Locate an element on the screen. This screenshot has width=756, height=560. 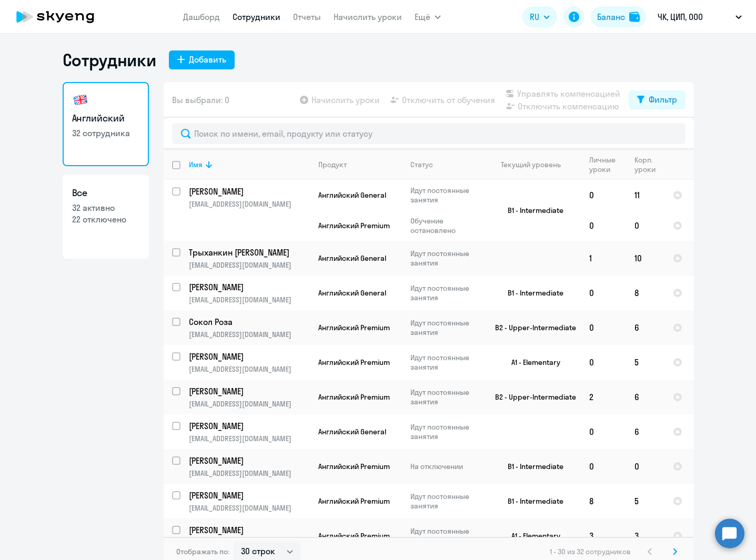
a: Начислить уроки is located at coordinates (368, 17).